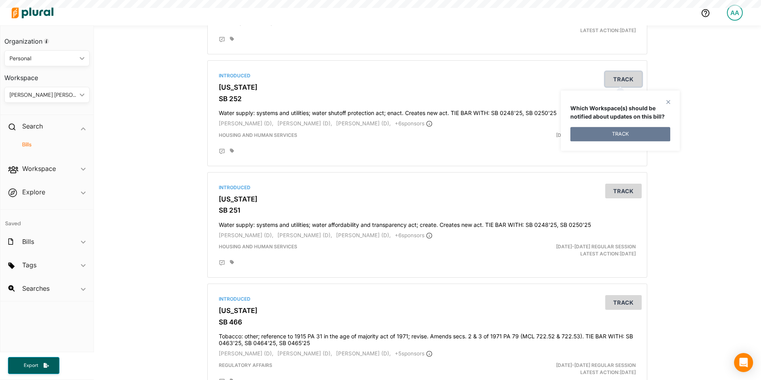 The height and width of the screenshot is (380, 761). What do you see at coordinates (28, 241) in the screenshot?
I see `h2: Bills` at bounding box center [28, 241].